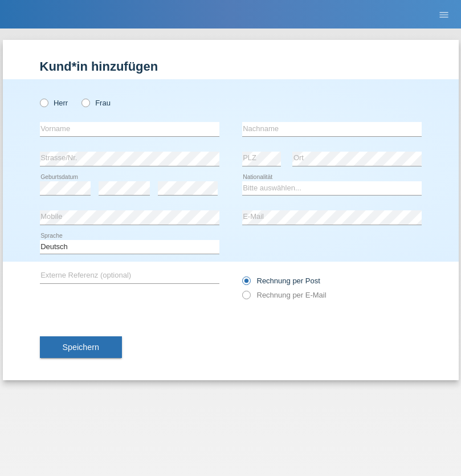 Image resolution: width=461 pixels, height=476 pixels. I want to click on input: Rechnung per Post, so click(245, 283).